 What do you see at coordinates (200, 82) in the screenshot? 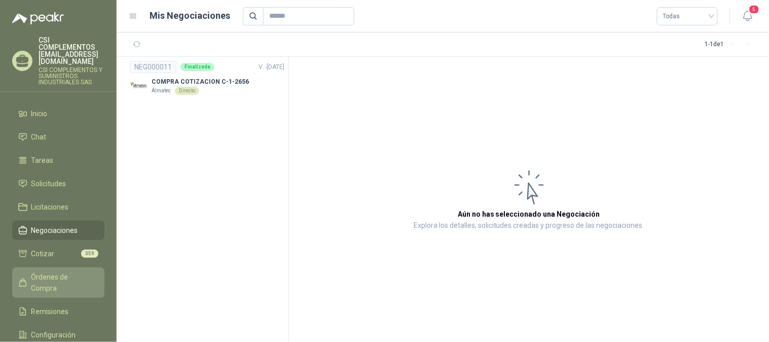
I see `p: COMPRA COTIZACION C-1-2656` at bounding box center [200, 82].